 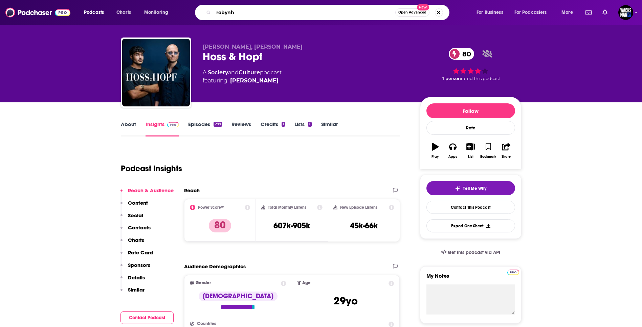 I want to click on span: Open Advanced, so click(x=412, y=13).